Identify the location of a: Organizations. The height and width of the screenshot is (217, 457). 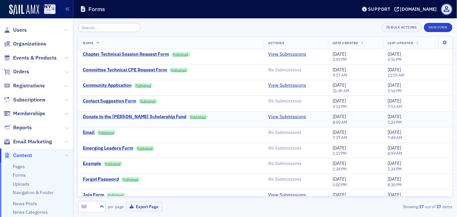
(25, 44).